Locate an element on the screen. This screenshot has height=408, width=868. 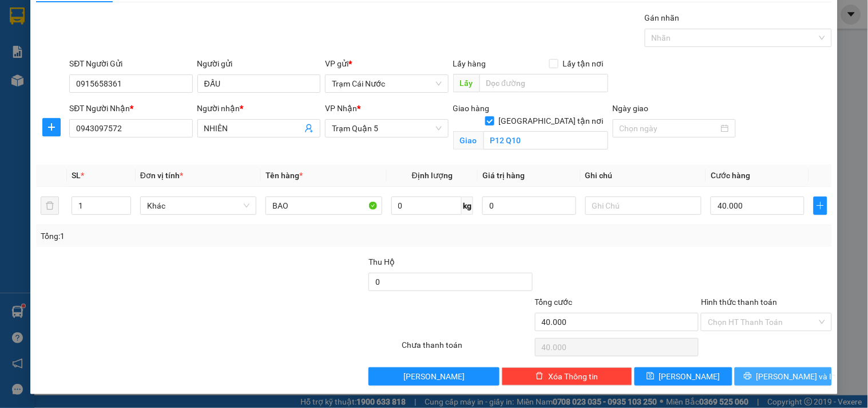
span: Thu Hộ is located at coordinates (382, 262).